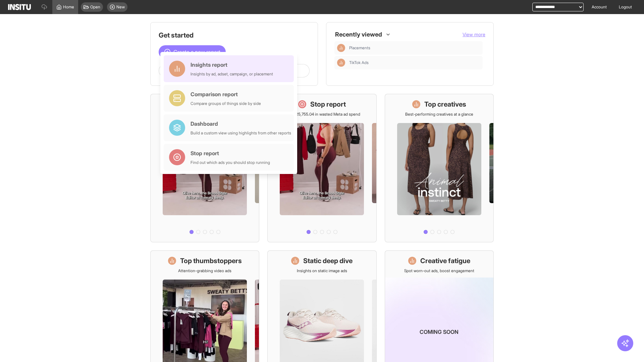 Image resolution: width=644 pixels, height=362 pixels. What do you see at coordinates (328, 261) in the screenshot?
I see `h1: Static deep dive` at bounding box center [328, 261].